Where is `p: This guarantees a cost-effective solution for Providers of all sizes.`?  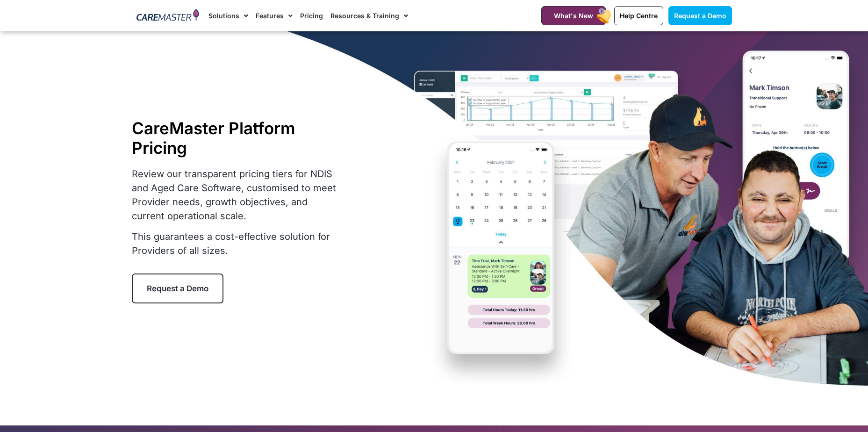
p: This guarantees a cost-effective solution for Providers of all sizes. is located at coordinates (237, 244).